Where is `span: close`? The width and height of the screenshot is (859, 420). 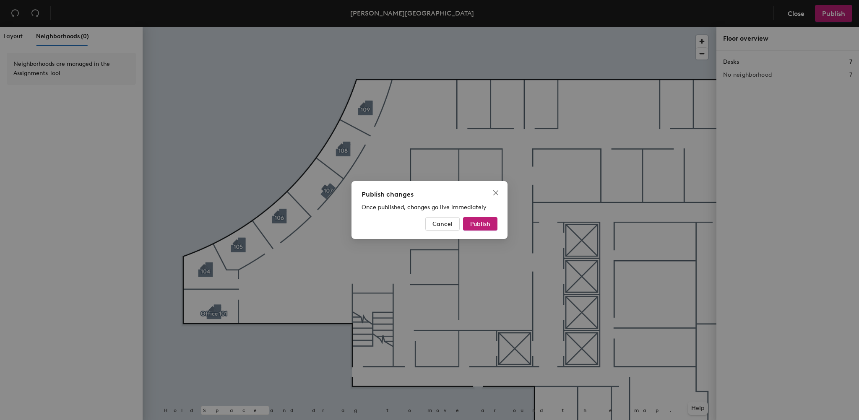
span: close is located at coordinates (496, 193).